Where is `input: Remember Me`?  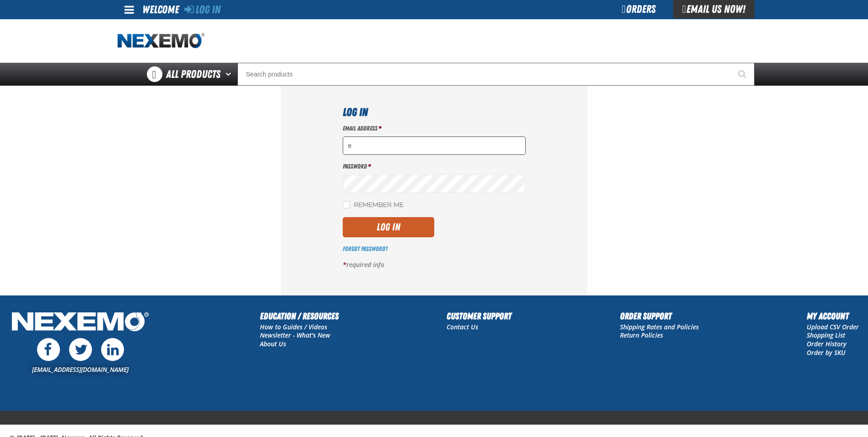 input: Remember Me is located at coordinates (347, 204).